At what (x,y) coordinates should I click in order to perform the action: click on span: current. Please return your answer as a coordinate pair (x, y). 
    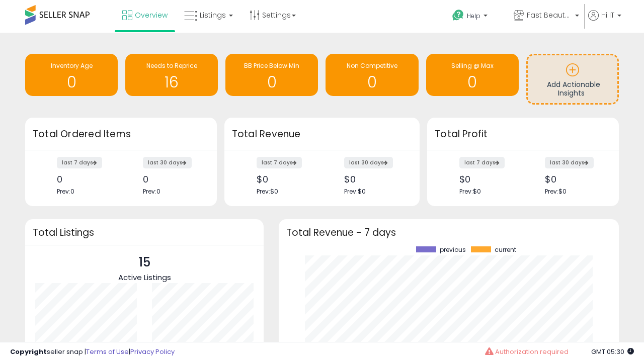
    Looking at the image, I should click on (505, 250).